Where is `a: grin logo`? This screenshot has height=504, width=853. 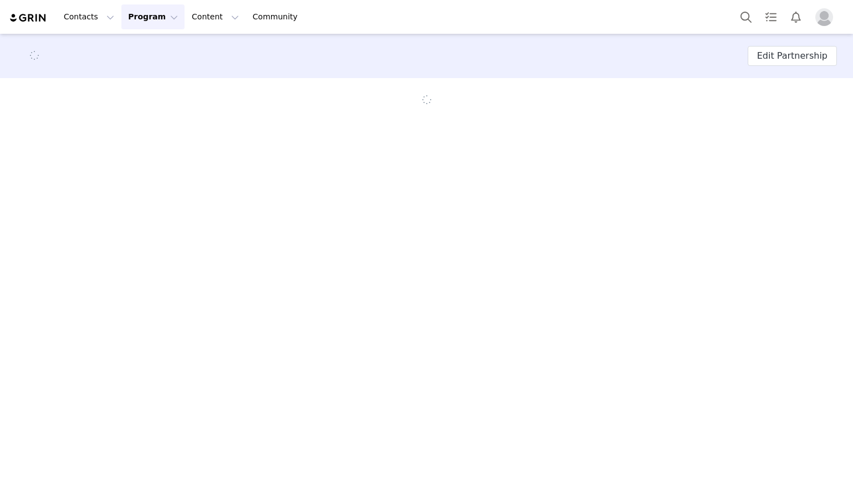
a: grin logo is located at coordinates (28, 18).